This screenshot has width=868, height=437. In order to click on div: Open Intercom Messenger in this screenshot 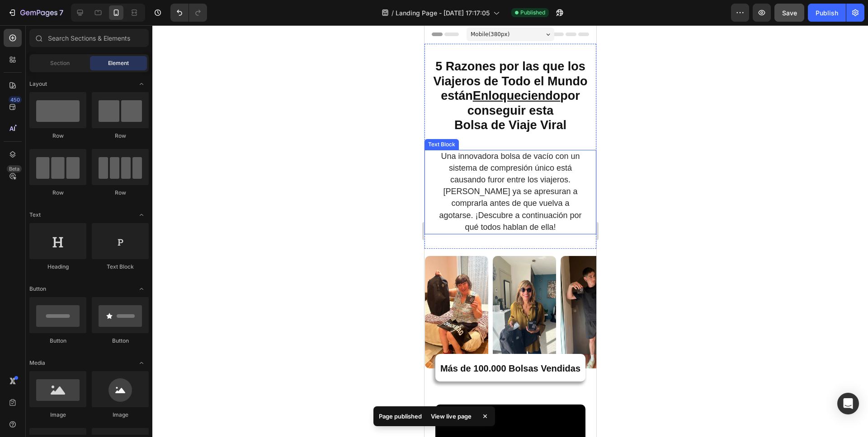, I will do `click(848, 404)`.